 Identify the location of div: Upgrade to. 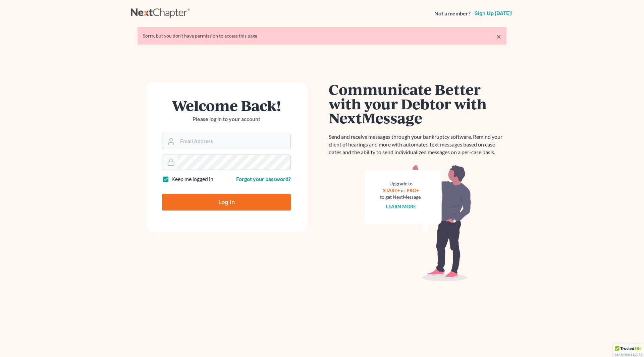
(401, 184).